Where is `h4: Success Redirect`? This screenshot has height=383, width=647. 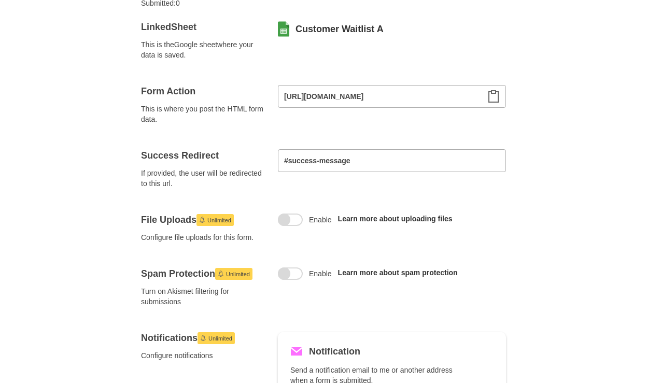
h4: Success Redirect is located at coordinates (203, 155).